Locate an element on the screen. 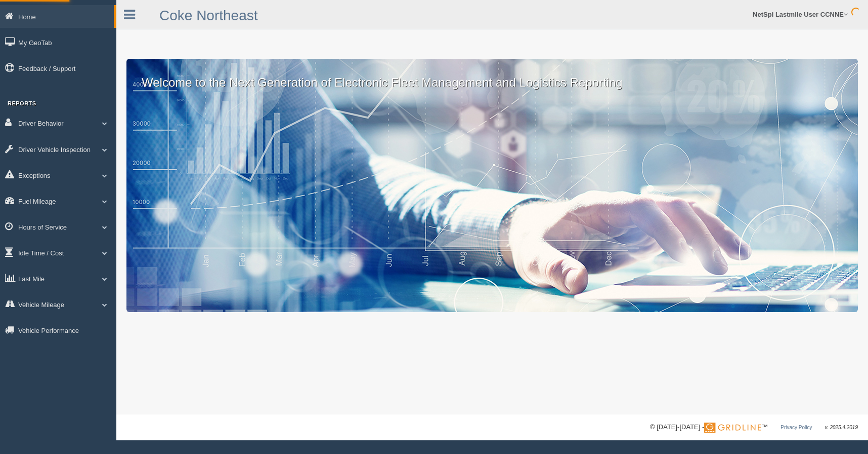  p: Welcome to the Next Generation of Electronic Fleet Management and Logistics Reporting is located at coordinates (492, 75).